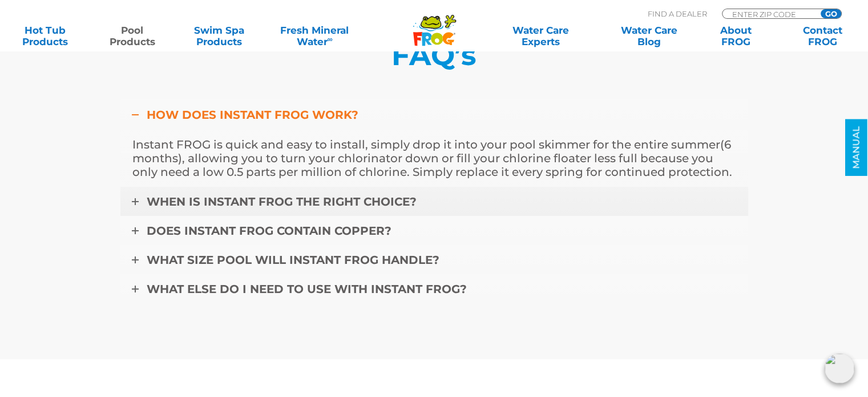 The image size is (868, 397). I want to click on span: What else do I need to use with Instant FROG?, so click(307, 289).